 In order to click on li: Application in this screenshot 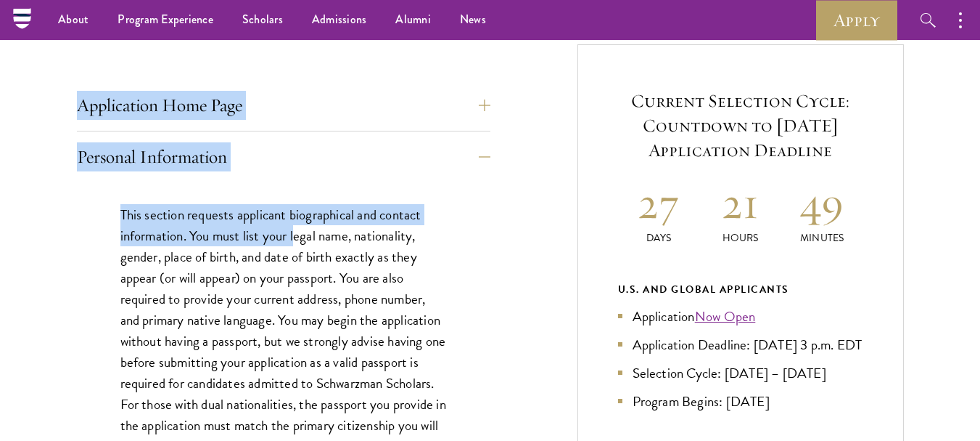, I will do `click(741, 316)`.